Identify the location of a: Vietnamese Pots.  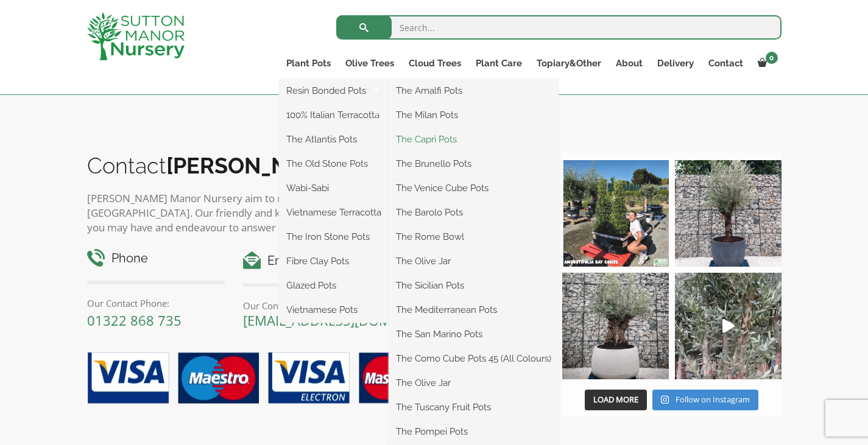
(334, 310).